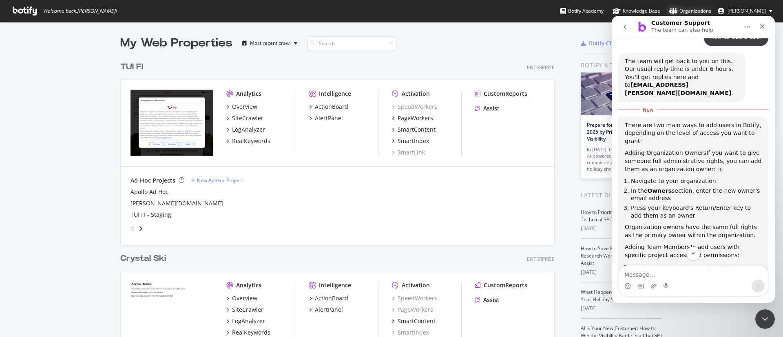 The height and width of the screenshot is (337, 783). I want to click on h1: Customer Support, so click(69, 7).